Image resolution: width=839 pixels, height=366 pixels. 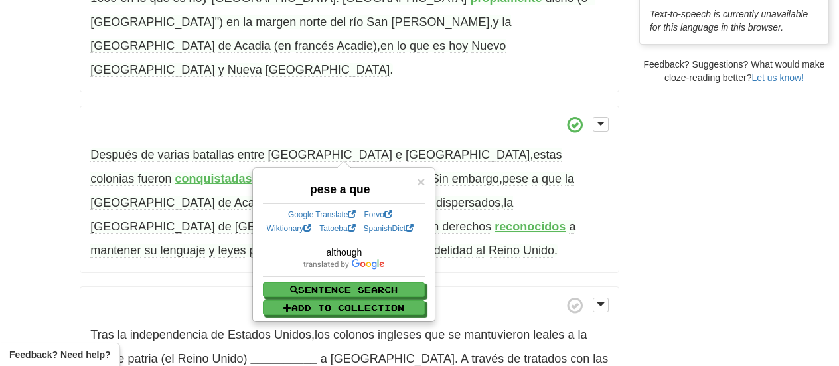 I want to click on span: pese, so click(x=515, y=178).